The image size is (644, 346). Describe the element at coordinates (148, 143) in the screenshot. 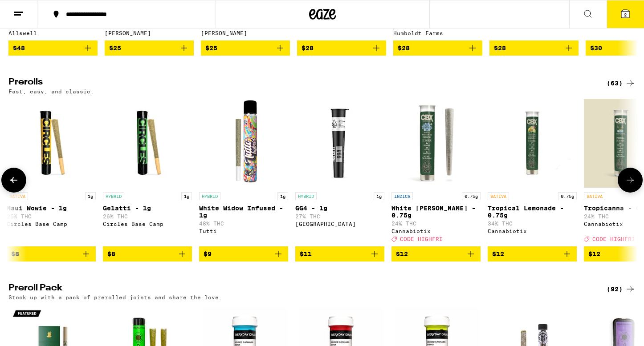

I see `img: Circles Base Camp - Gelatti - 1g` at that location.